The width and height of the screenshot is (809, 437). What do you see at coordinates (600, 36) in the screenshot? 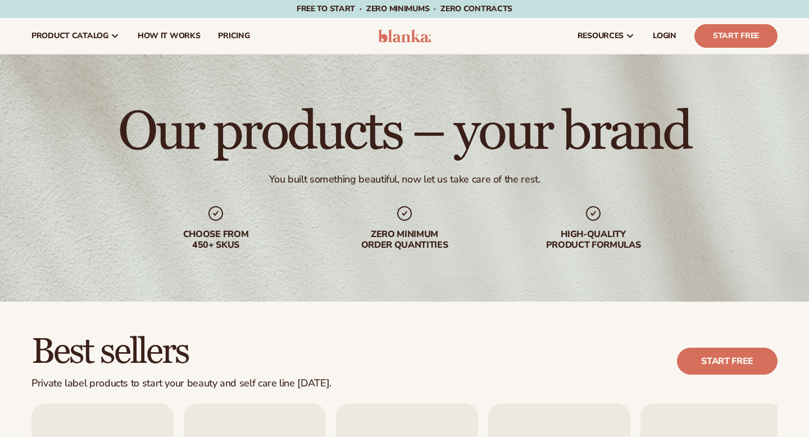
I see `span: resources` at bounding box center [600, 36].